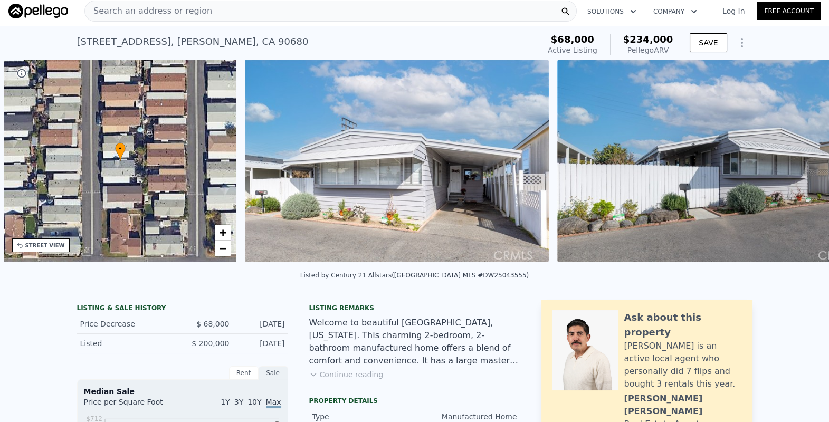 The height and width of the screenshot is (422, 829). What do you see at coordinates (346, 374) in the screenshot?
I see `button: Continue reading` at bounding box center [346, 374].